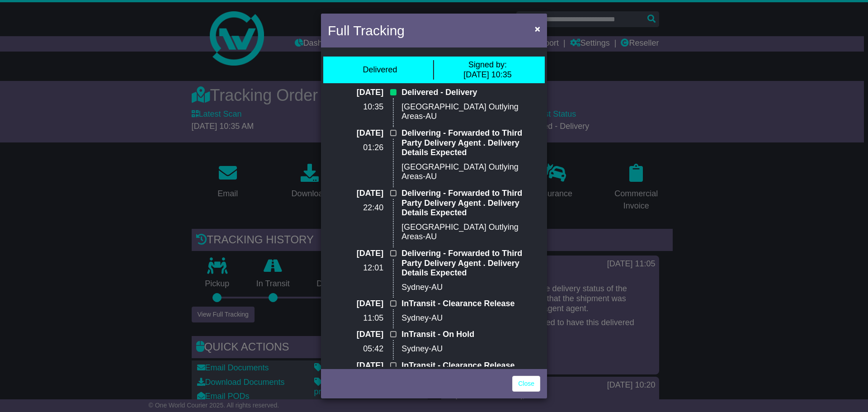 The width and height of the screenshot is (868, 412). What do you see at coordinates (488, 64) in the screenshot?
I see `span: Signed by:` at bounding box center [488, 64].